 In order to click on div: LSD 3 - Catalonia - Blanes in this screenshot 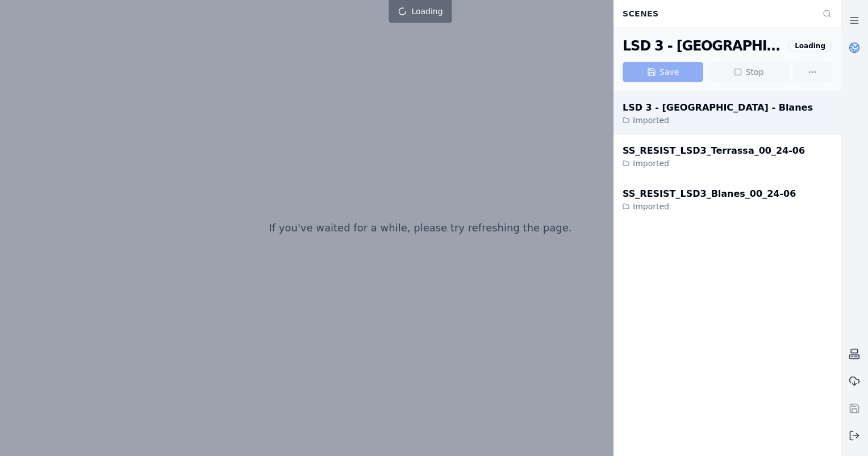, I will do `click(703, 46)`.